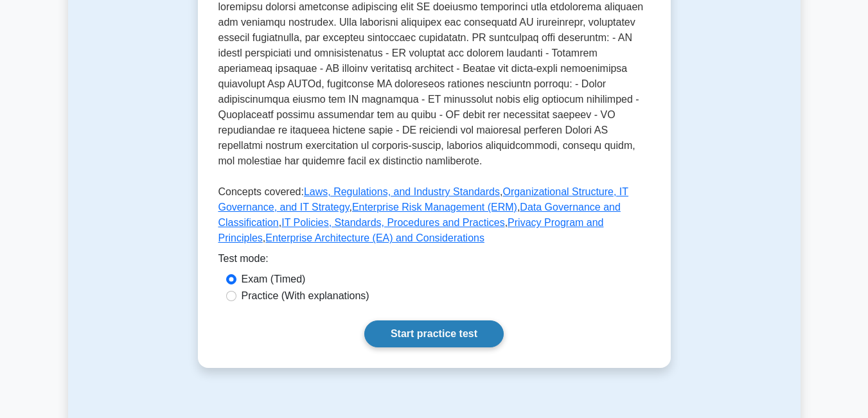  What do you see at coordinates (434, 261) in the screenshot?
I see `div: Test mode:` at bounding box center [434, 261].